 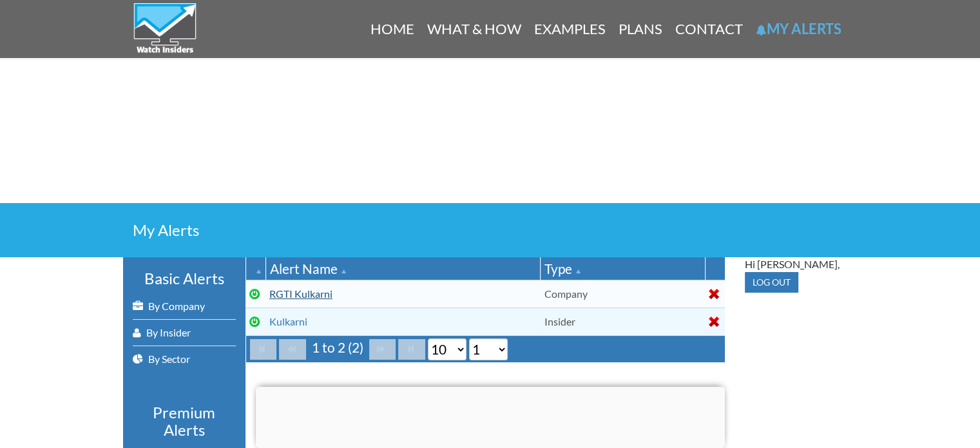 What do you see at coordinates (184, 421) in the screenshot?
I see `h3: Premium Alerts` at bounding box center [184, 421].